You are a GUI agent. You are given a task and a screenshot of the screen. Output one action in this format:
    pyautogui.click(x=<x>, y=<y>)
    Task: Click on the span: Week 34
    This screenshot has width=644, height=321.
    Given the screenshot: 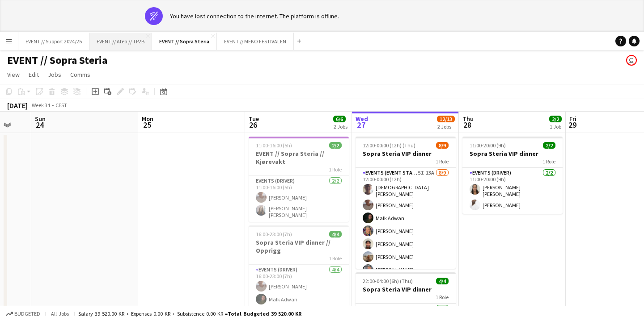 What is the action you would take?
    pyautogui.click(x=41, y=105)
    